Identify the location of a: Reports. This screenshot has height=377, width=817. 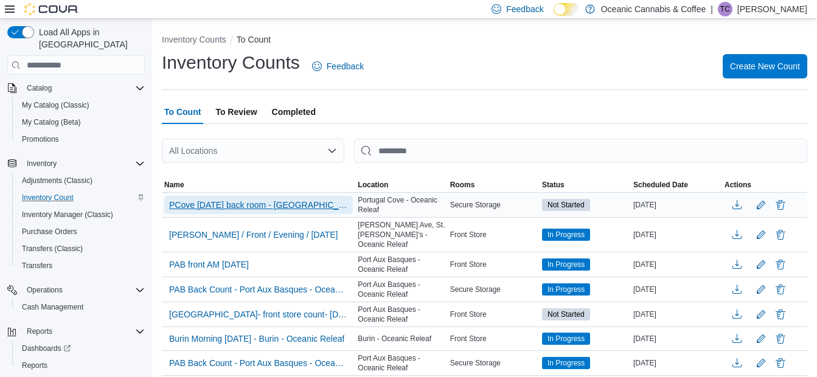
(35, 366).